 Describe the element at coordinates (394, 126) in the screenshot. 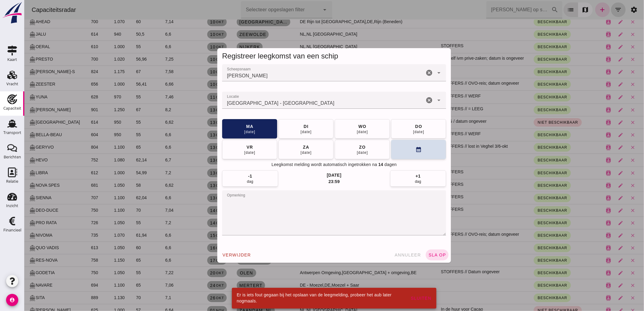

I see `div: do` at that location.